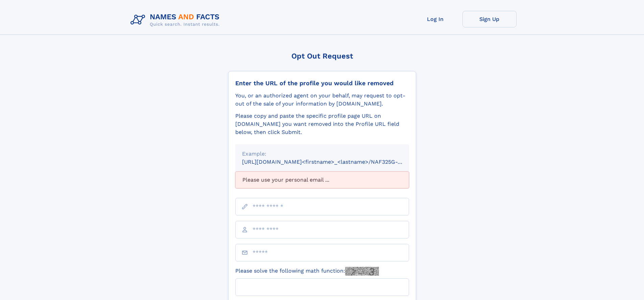 This screenshot has width=644, height=300. What do you see at coordinates (177, 20) in the screenshot?
I see `img: Logo Names and Facts` at bounding box center [177, 20].